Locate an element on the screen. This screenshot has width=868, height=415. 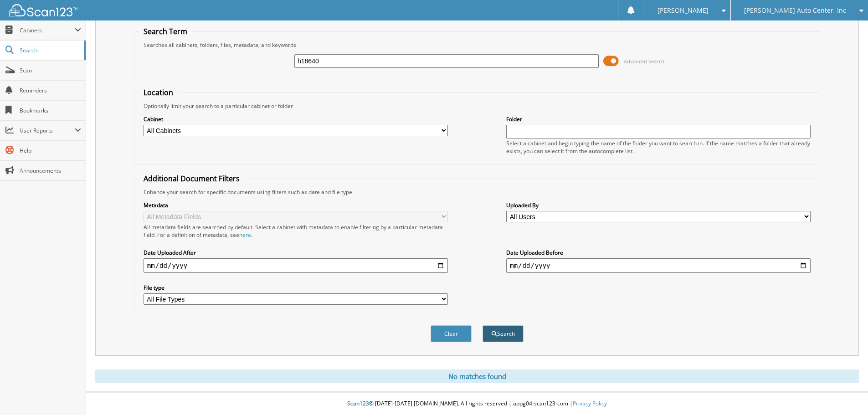
label: Uploaded By is located at coordinates (659, 205).